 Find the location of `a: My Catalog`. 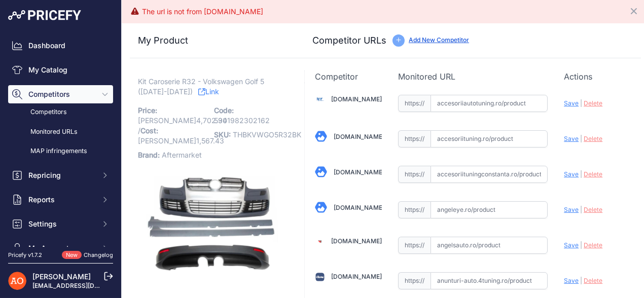

a: My Catalog is located at coordinates (60, 70).